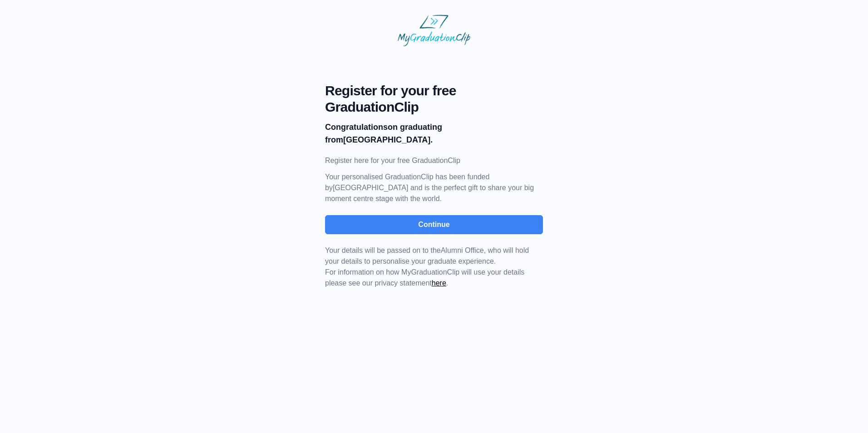 This screenshot has width=868, height=433. Describe the element at coordinates (434, 160) in the screenshot. I see `p: Register here for your free GraduationClip` at that location.